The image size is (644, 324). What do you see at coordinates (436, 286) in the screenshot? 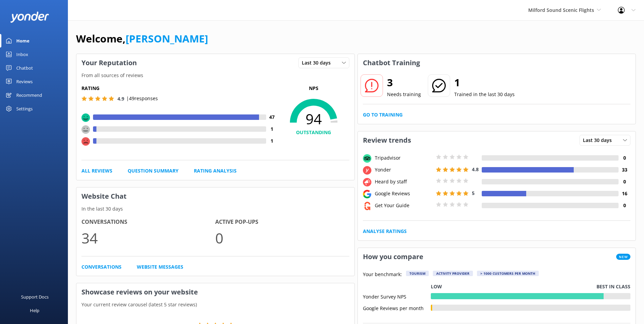
I see `p: Low` at bounding box center [436, 286].